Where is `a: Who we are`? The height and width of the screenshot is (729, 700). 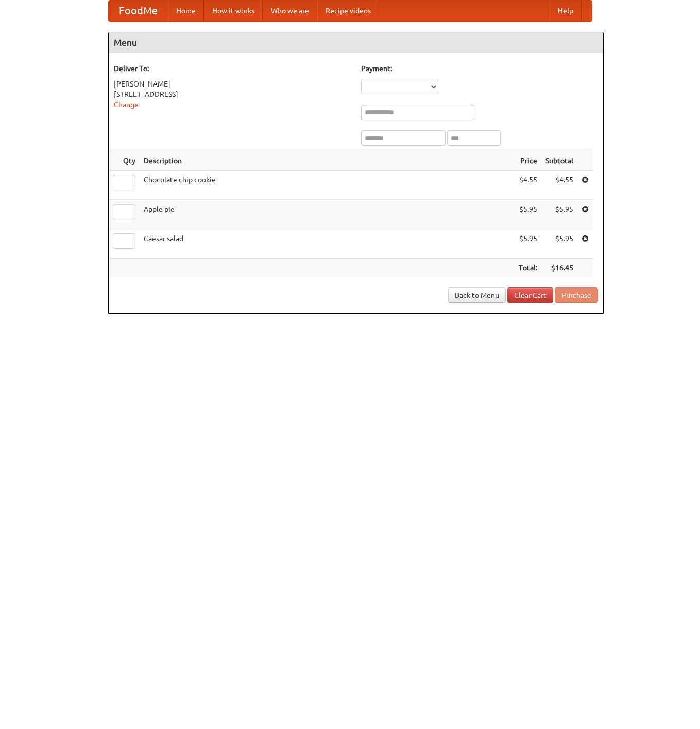
a: Who we are is located at coordinates (290, 10).